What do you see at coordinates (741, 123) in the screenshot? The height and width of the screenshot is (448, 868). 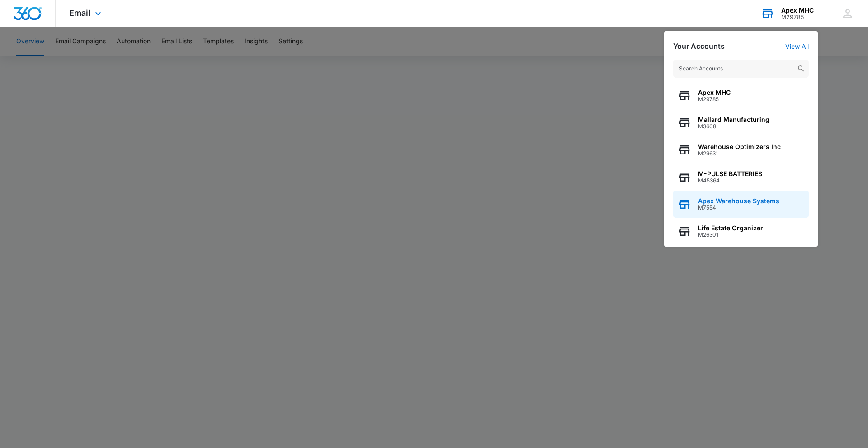 I see `button: Mallard ManufacturingM3608` at bounding box center [741, 123].